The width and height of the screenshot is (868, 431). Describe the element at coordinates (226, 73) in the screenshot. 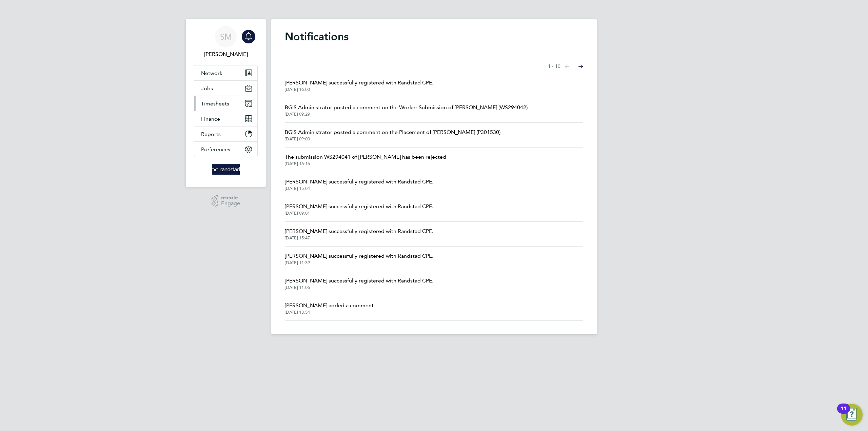

I see `button: Network` at that location.